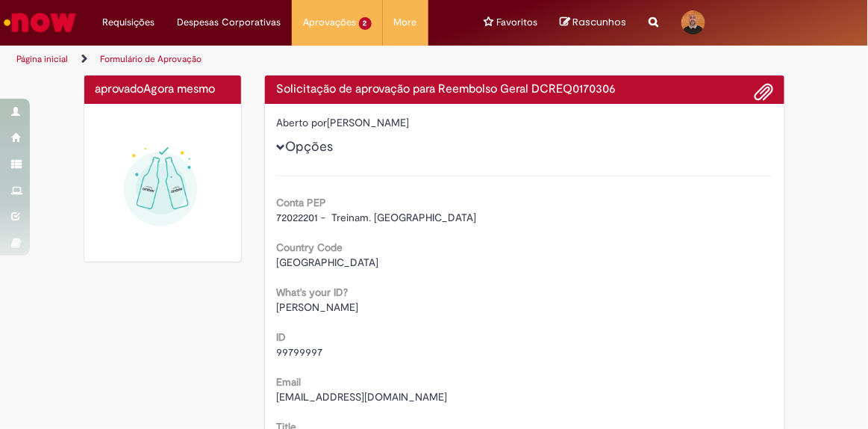 The width and height of the screenshot is (868, 429). Describe the element at coordinates (517, 23) in the screenshot. I see `span: Favoritos` at that location.